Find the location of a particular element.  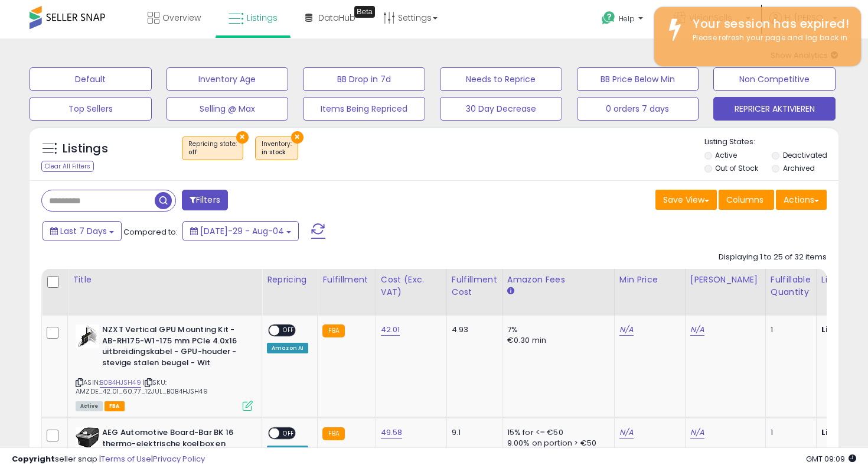

label: Active is located at coordinates (726, 155).